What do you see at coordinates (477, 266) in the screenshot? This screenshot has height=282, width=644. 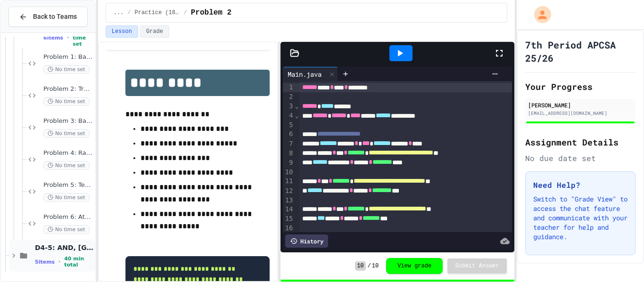 I see `span: Submit Answer` at bounding box center [477, 266].